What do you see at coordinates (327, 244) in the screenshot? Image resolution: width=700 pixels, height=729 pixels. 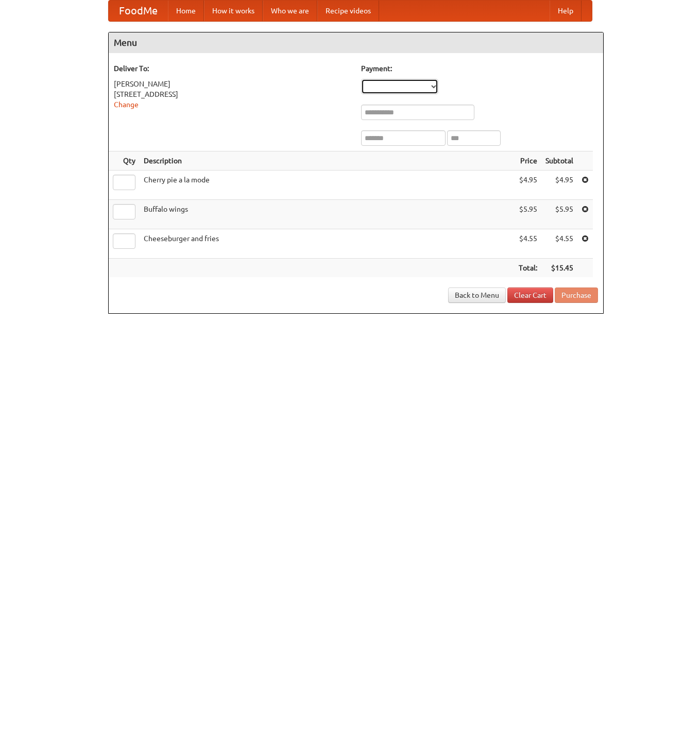 I see `td: Cheeseburger and fries` at bounding box center [327, 244].